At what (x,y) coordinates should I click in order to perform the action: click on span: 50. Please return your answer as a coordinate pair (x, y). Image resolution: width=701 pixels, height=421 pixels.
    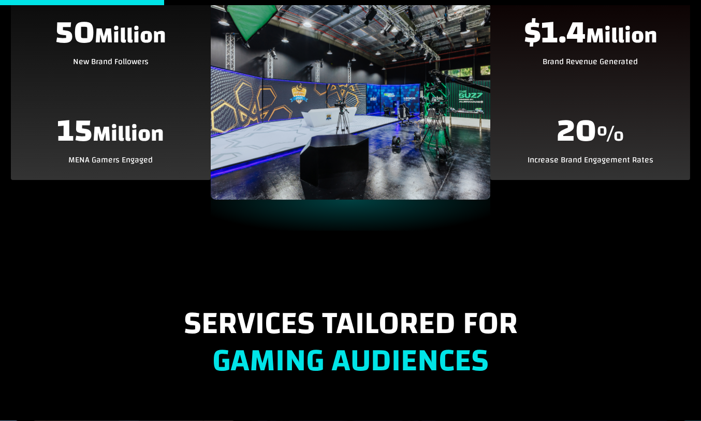
    Looking at the image, I should click on (75, 33).